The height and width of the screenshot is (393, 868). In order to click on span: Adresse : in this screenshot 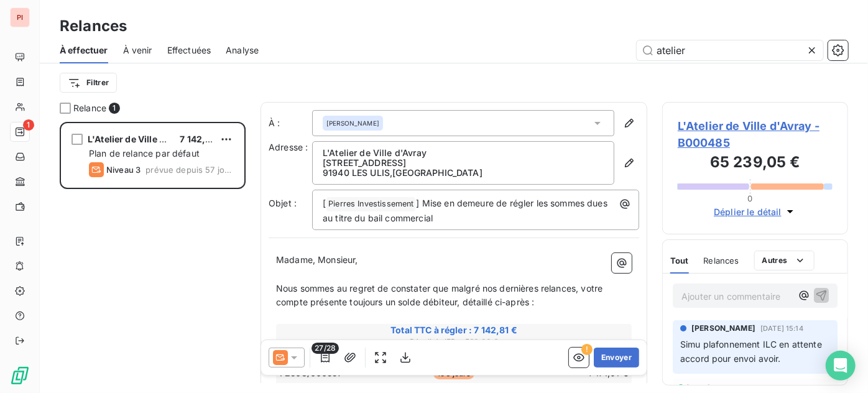, I will do `click(288, 147)`.